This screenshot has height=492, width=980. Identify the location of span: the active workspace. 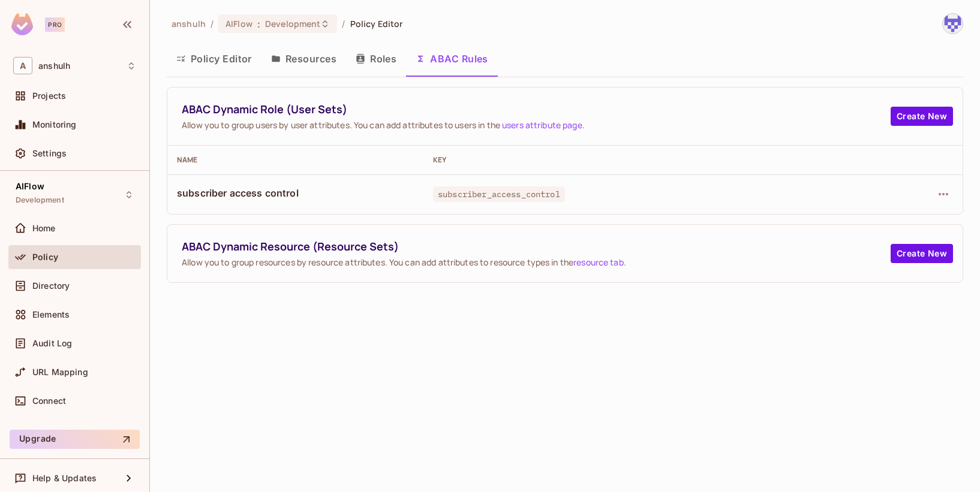
(189, 24).